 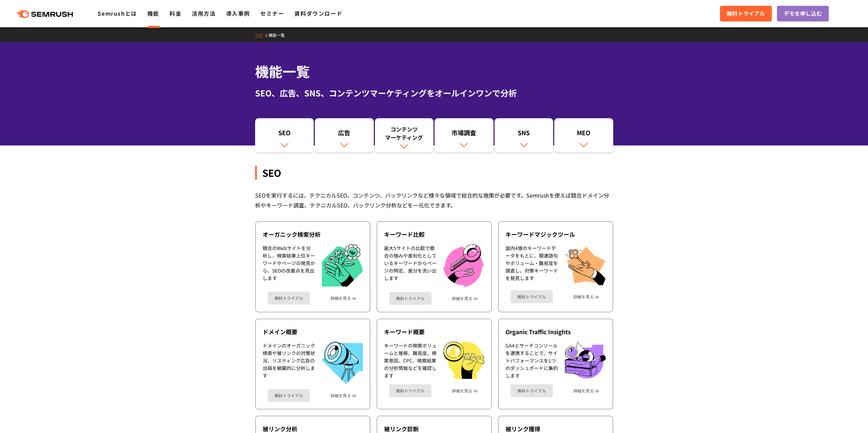 I want to click on div: キーワード概要, so click(x=434, y=332).